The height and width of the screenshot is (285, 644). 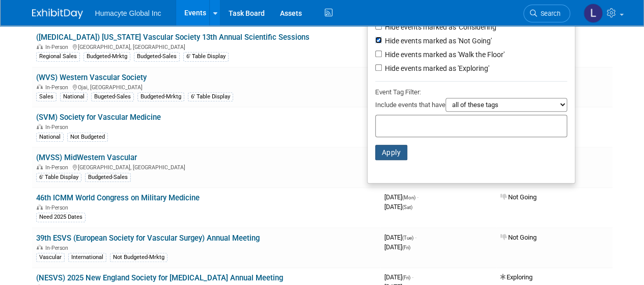 I want to click on div: Sales, so click(x=46, y=97).